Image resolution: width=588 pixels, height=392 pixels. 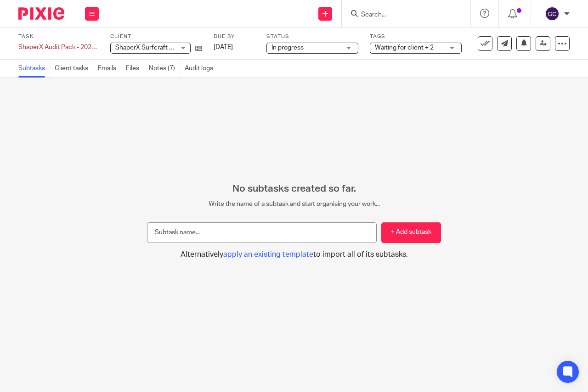 What do you see at coordinates (268, 255) in the screenshot?
I see `span: apply an existing template` at bounding box center [268, 255].